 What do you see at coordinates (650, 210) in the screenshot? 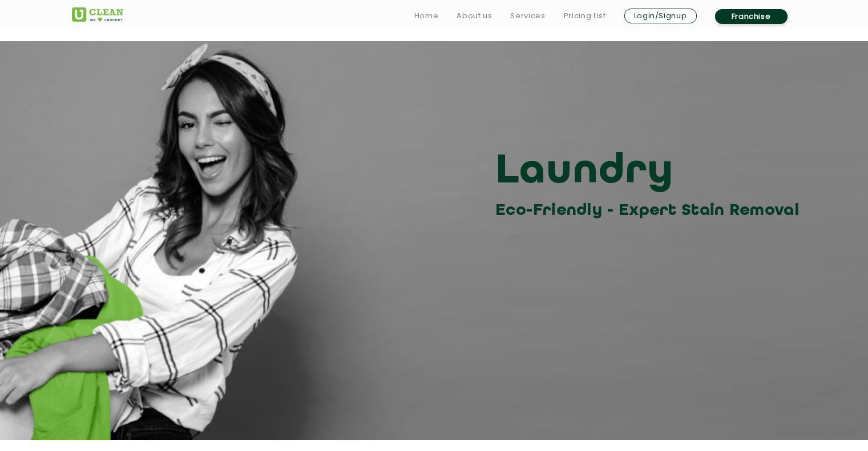
I see `h3: Eco-Friendly - Expert Stain Removal` at bounding box center [650, 210].